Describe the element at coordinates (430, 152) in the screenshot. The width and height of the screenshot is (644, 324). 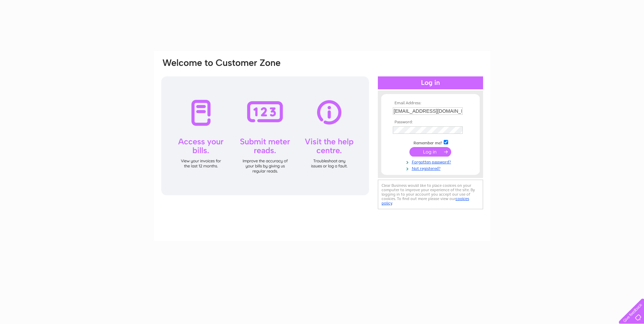
I see `input: Submit` at that location.